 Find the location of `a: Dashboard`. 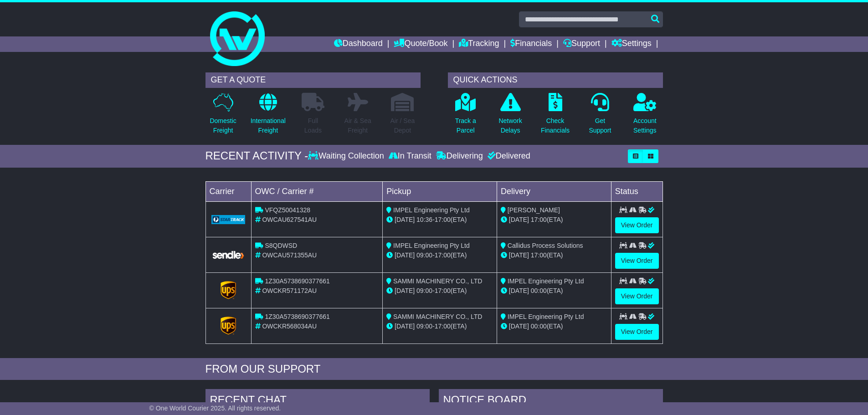

a: Dashboard is located at coordinates (358, 44).